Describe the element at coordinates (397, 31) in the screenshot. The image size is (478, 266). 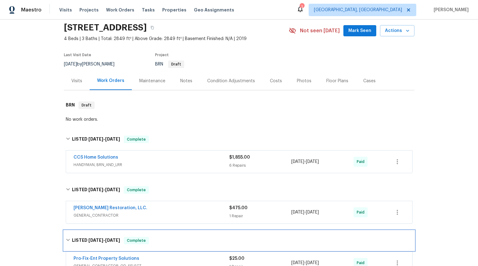
I see `button: Actions` at that location.